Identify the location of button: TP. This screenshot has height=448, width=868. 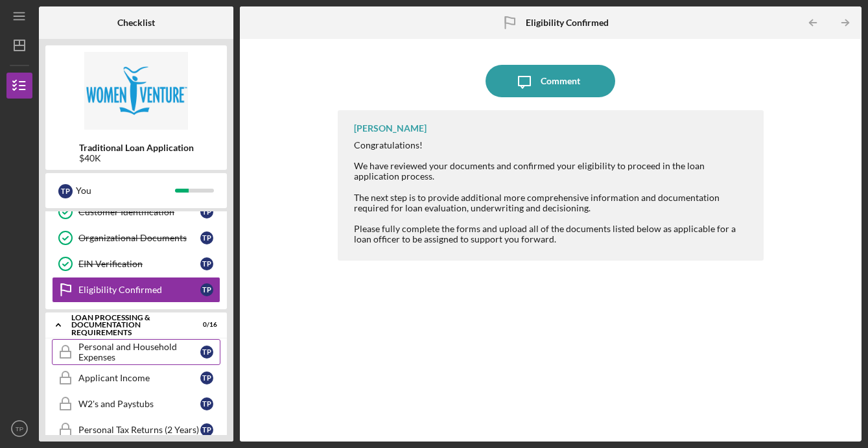
(20, 428).